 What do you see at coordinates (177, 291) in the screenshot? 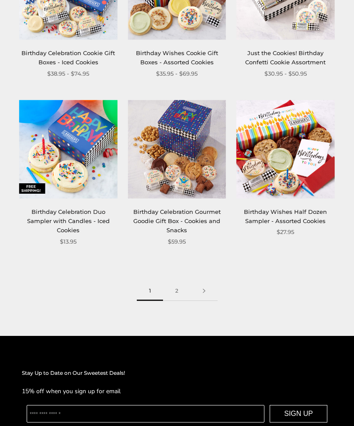
I see `a: 2` at bounding box center [177, 291].